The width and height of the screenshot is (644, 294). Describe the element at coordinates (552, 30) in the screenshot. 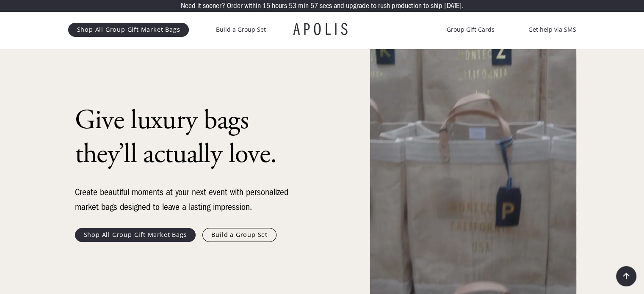

I see `a: Get help via SMS` at that location.